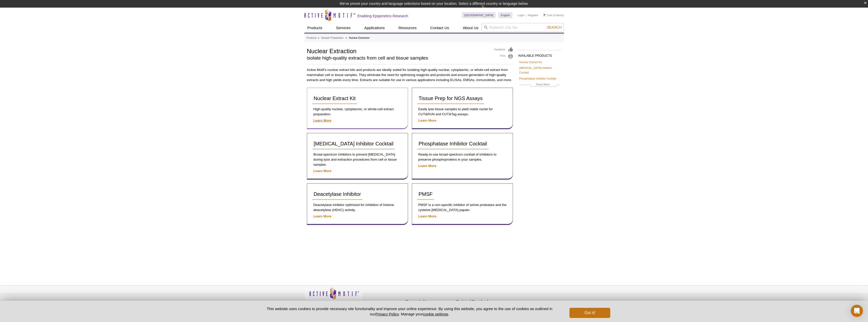 The height and width of the screenshot is (322, 868). I want to click on button: cookie settings, so click(435, 314).